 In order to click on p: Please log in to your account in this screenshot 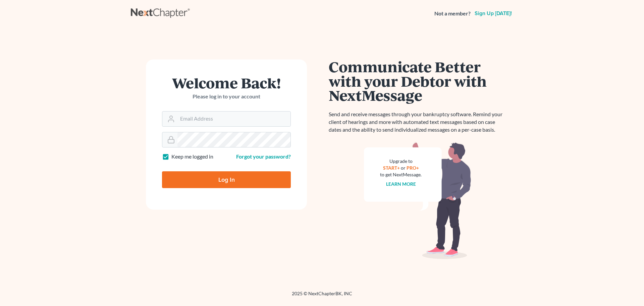, I will do `click(226, 96)`.